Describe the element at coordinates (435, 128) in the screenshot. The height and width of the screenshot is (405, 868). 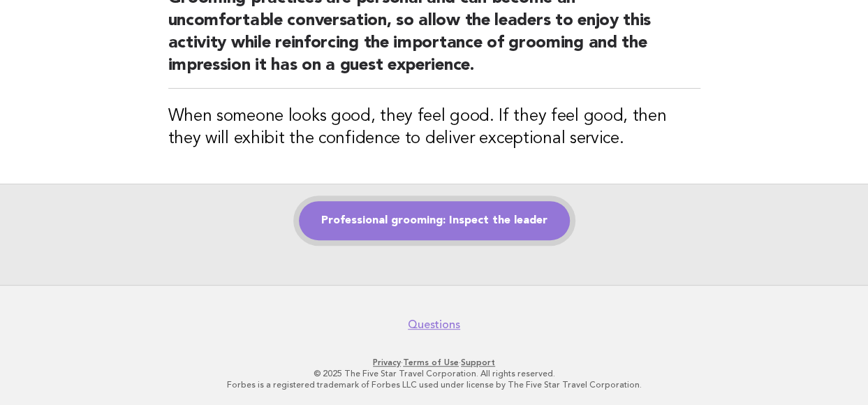
I see `h3: When someone looks good, they feel good. If they feel good, then they will exhibit the confidence...` at that location.